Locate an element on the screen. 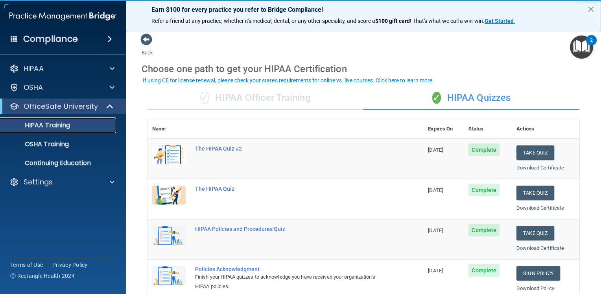 The width and height of the screenshot is (601, 294). div: HIPAA Officer Training is located at coordinates (255, 98).